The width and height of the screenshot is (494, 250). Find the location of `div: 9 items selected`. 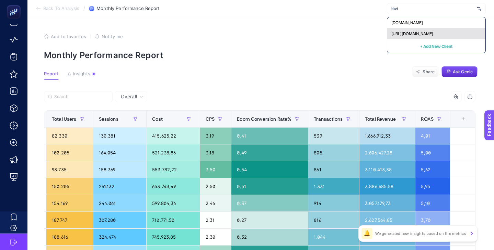

div: 9 items selected is located at coordinates (459, 124).